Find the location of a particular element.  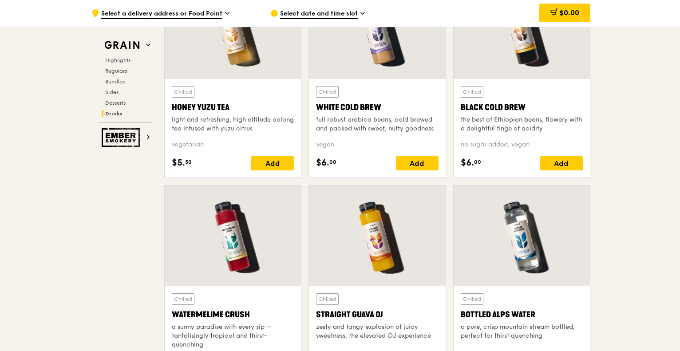

span: Bundles is located at coordinates (115, 82).